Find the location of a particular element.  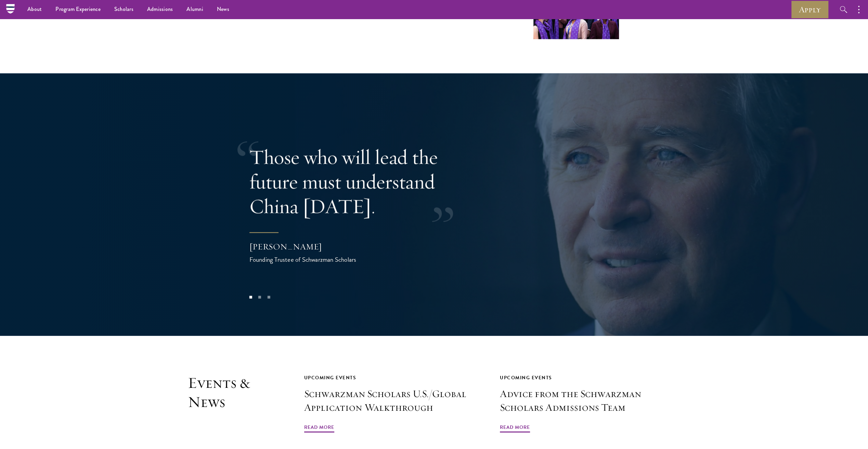

a: Upcoming Events Advice from the Schwarzman Scholars Admissions Team Read More is located at coordinates (590, 404).